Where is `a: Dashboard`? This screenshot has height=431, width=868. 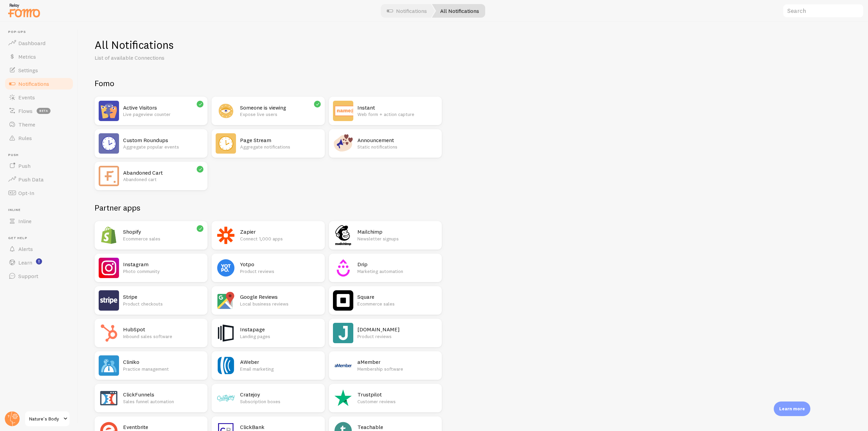
a: Dashboard is located at coordinates (39, 43).